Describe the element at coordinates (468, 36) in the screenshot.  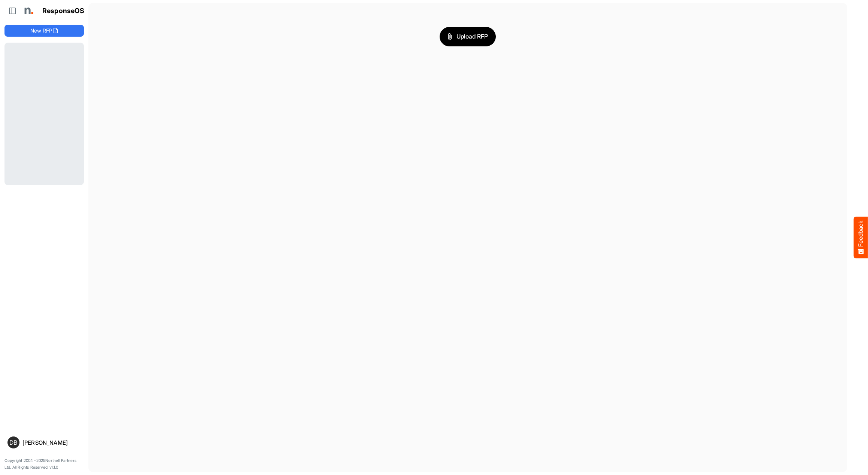
I see `button: Upload RFP` at that location.